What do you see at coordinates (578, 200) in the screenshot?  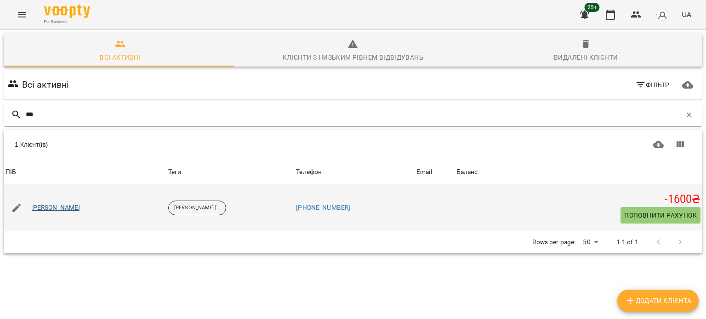 I see `h5: -1600 ₴` at bounding box center [578, 200].